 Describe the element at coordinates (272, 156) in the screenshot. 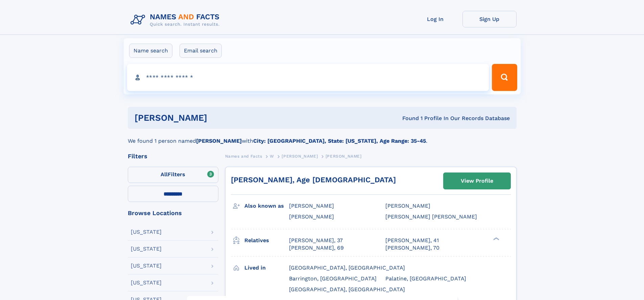

I see `a: W` at that location.